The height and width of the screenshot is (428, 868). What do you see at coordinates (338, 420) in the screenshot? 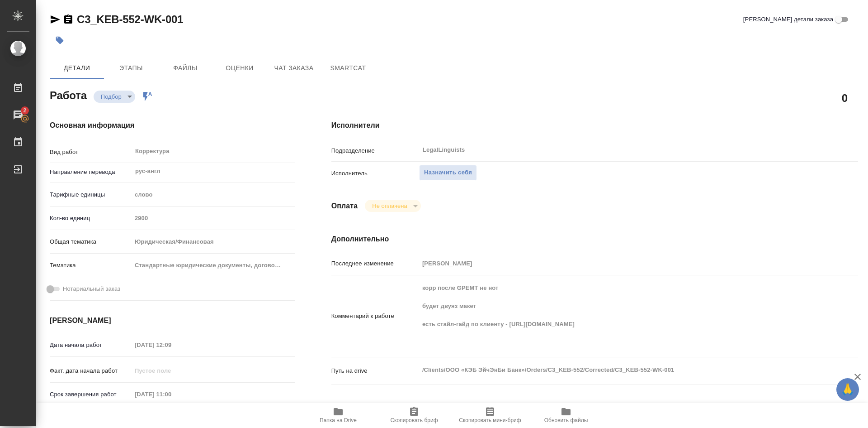
I see `span: Папка на Drive` at bounding box center [338, 420].